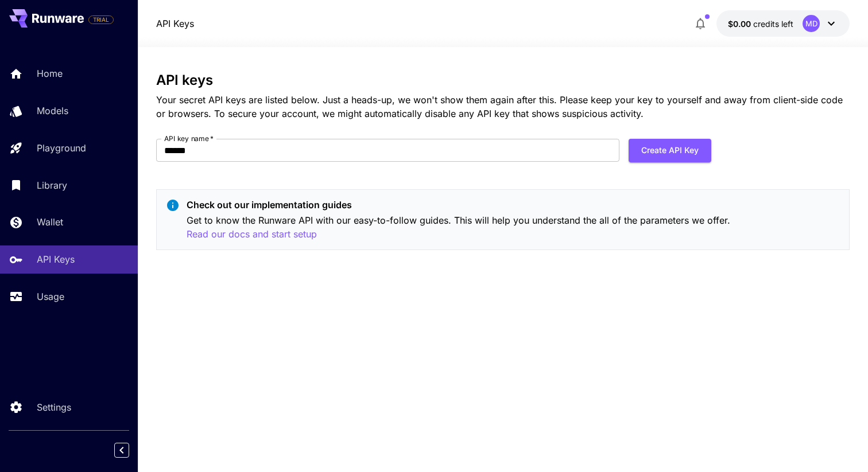  I want to click on nav: breadcrumb, so click(175, 24).